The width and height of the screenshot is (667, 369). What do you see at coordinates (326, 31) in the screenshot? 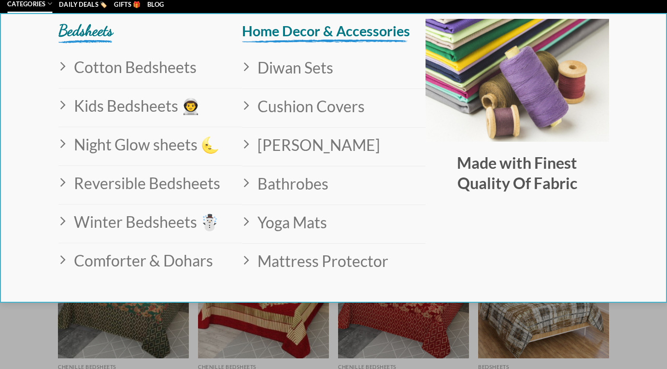
I see `strong: Home Decor & Accessories` at bounding box center [326, 31].